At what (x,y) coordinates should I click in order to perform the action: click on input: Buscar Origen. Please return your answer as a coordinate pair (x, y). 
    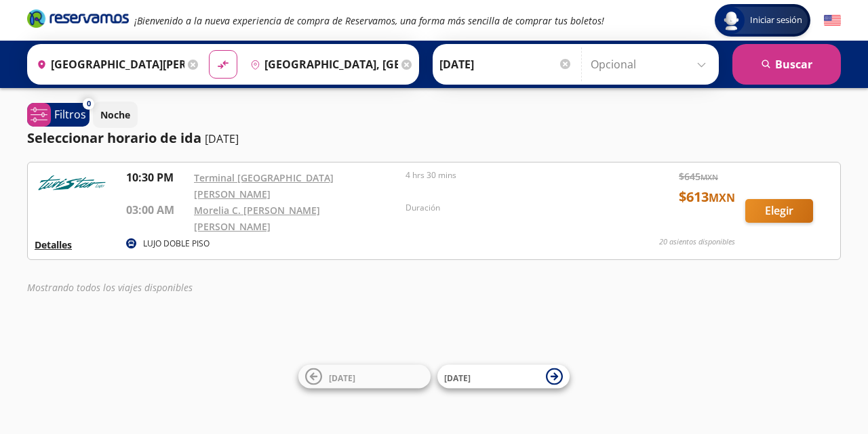
    Looking at the image, I should click on (107, 64).